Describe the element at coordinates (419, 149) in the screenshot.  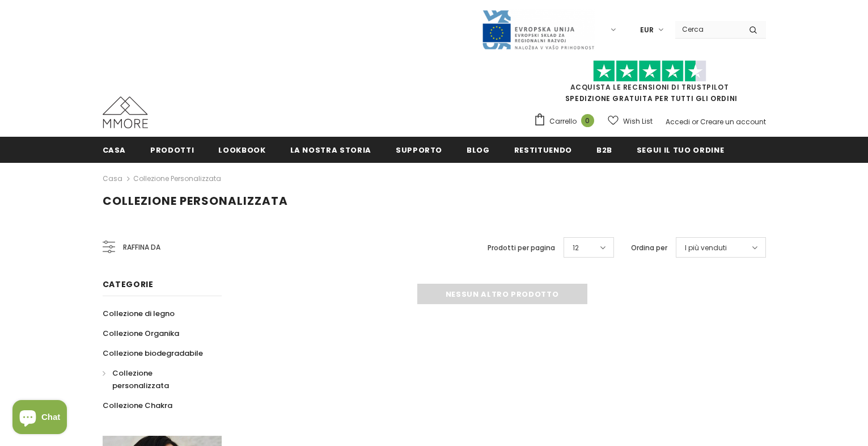
I see `a: supporto` at that location.